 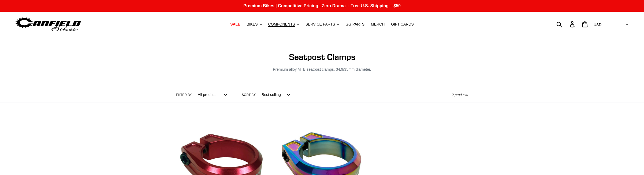 What do you see at coordinates (184, 95) in the screenshot?
I see `label: Filter by` at bounding box center [184, 95].